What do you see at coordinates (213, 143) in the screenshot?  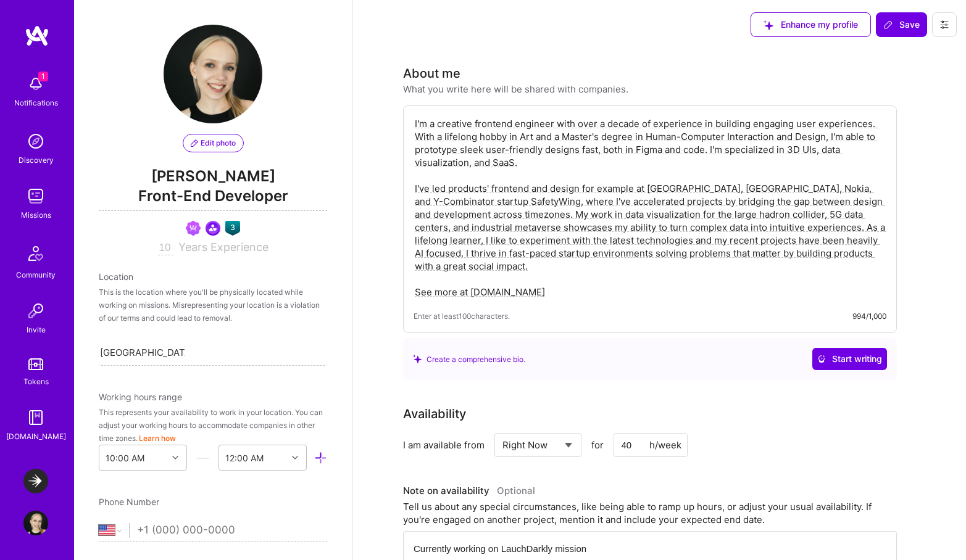 I see `button: Edit photo` at bounding box center [213, 143].